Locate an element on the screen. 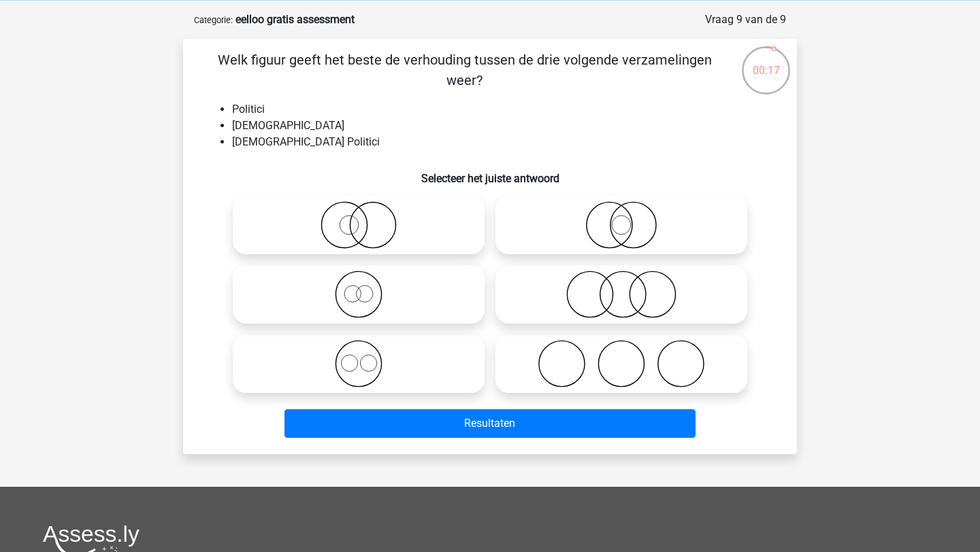 The image size is (980, 552). li: Politici is located at coordinates (504, 109).